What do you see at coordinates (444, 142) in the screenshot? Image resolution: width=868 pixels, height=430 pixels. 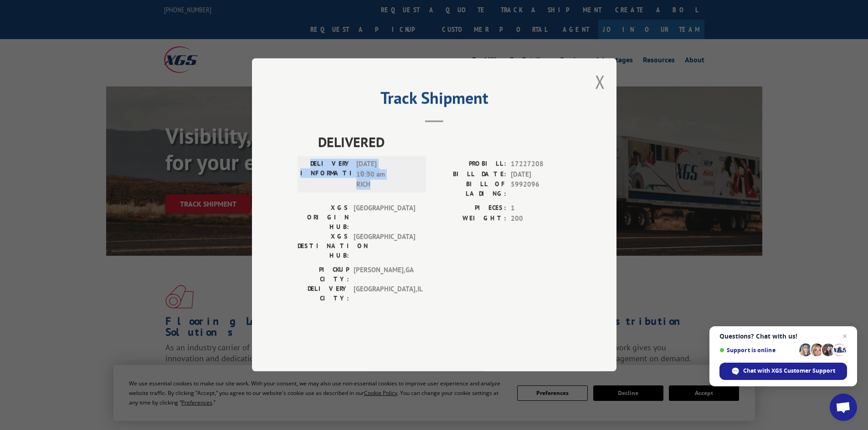 I see `span: DELIVERED` at bounding box center [444, 142].